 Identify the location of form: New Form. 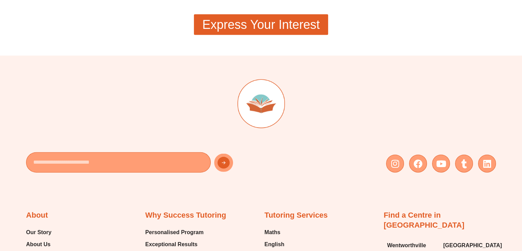
(142, 164).